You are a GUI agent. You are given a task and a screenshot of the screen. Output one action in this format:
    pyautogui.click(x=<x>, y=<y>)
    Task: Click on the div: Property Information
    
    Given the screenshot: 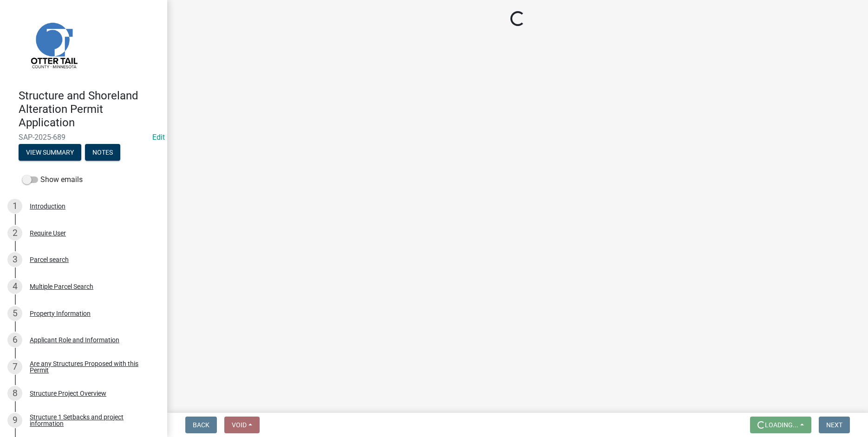 What is the action you would take?
    pyautogui.click(x=60, y=314)
    